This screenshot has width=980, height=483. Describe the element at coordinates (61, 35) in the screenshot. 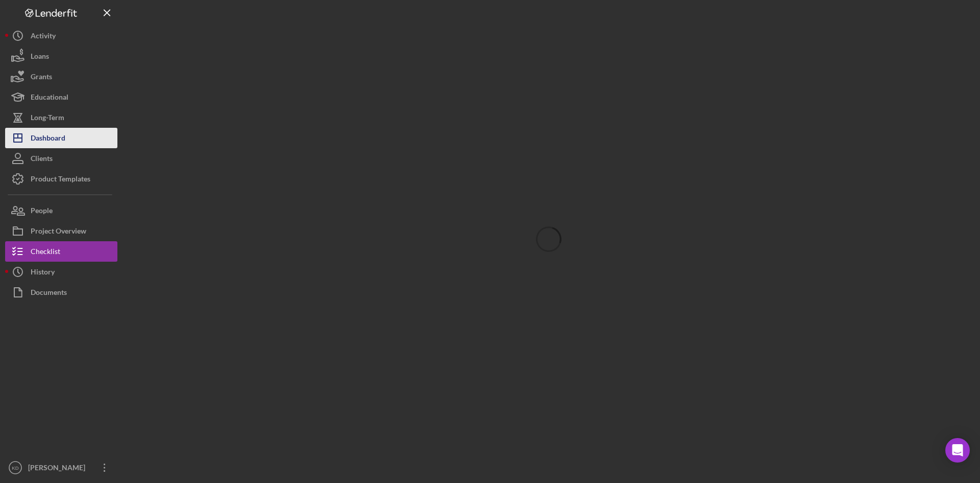

I see `a: Activity` at that location.